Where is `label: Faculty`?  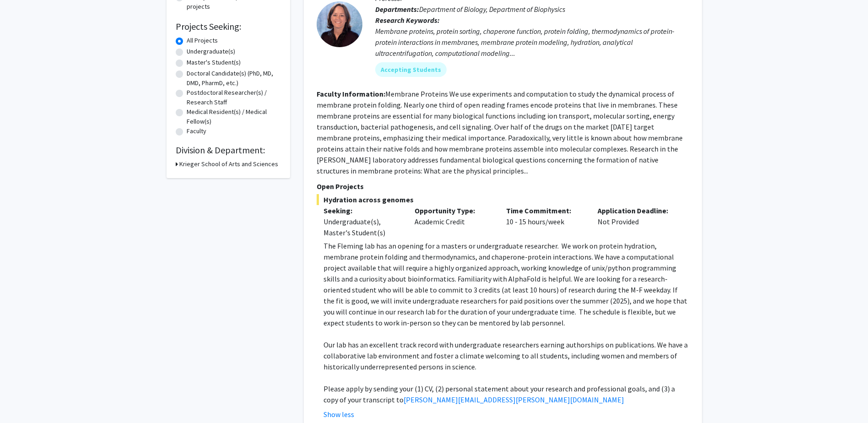 label: Faculty is located at coordinates (196, 131).